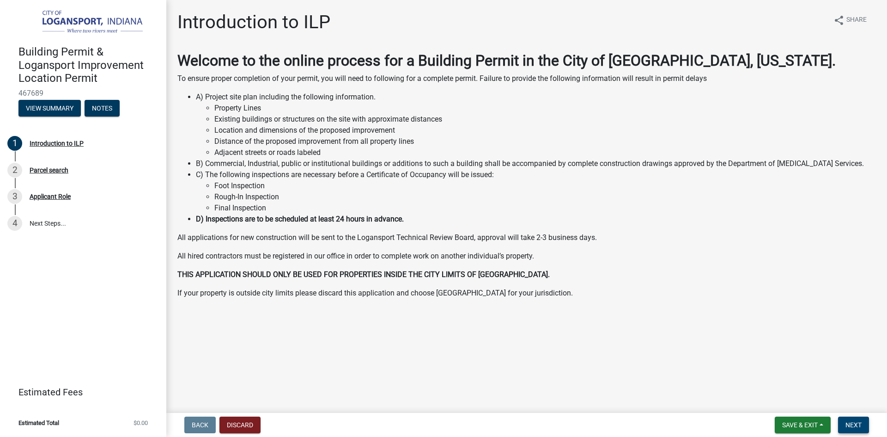 The height and width of the screenshot is (437, 887). What do you see at coordinates (50, 196) in the screenshot?
I see `div: Applicant Role` at bounding box center [50, 196].